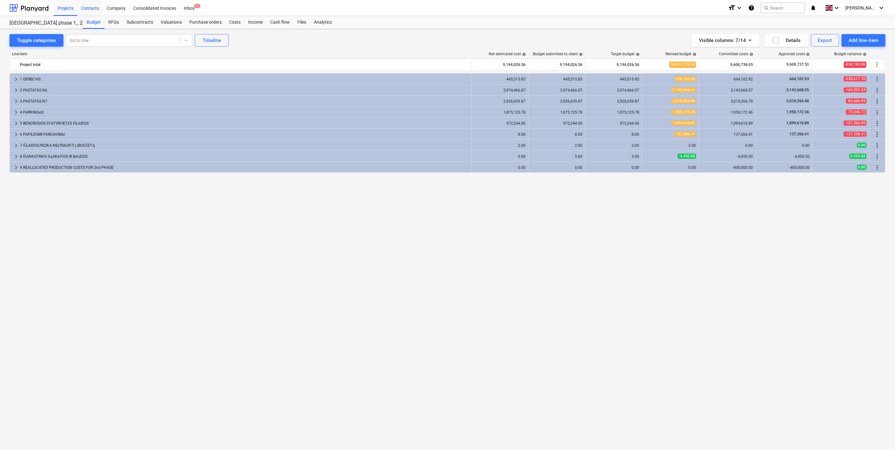 The image size is (895, 450). Describe the element at coordinates (751, 8) in the screenshot. I see `i: Knowledge base` at that location.